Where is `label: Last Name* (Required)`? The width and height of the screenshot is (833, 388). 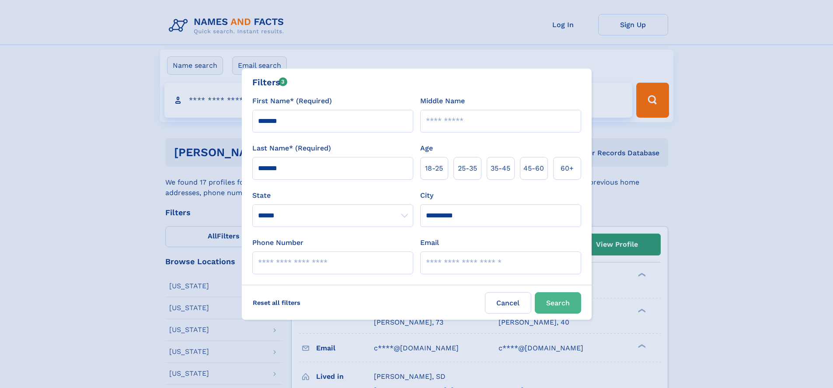 label: Last Name* (Required) is located at coordinates (292, 148).